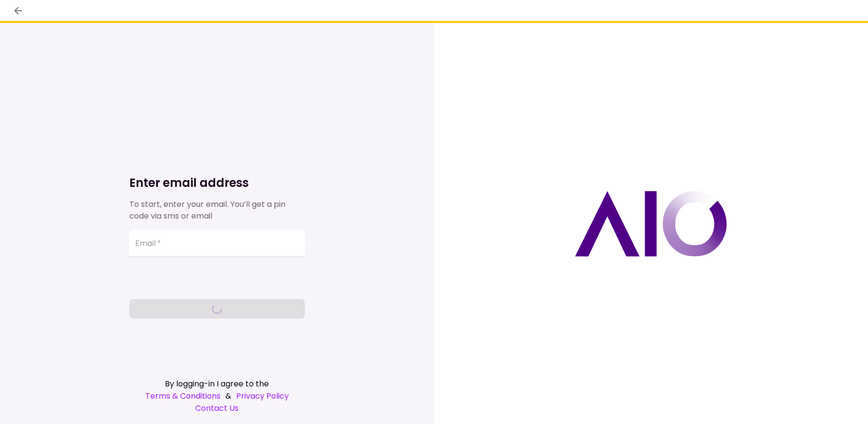 This screenshot has width=868, height=424. What do you see at coordinates (18, 11) in the screenshot?
I see `button: back` at bounding box center [18, 11].